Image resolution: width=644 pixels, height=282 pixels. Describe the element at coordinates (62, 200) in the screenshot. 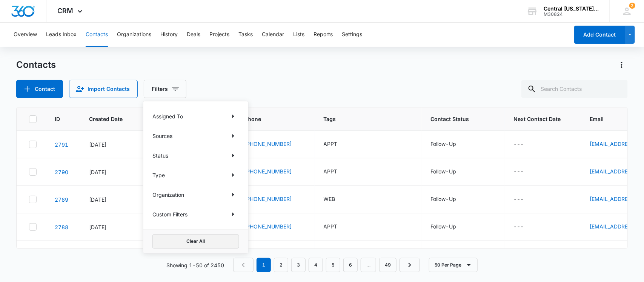

I see `a: Navigate to contact details page for Trace Way` at that location.